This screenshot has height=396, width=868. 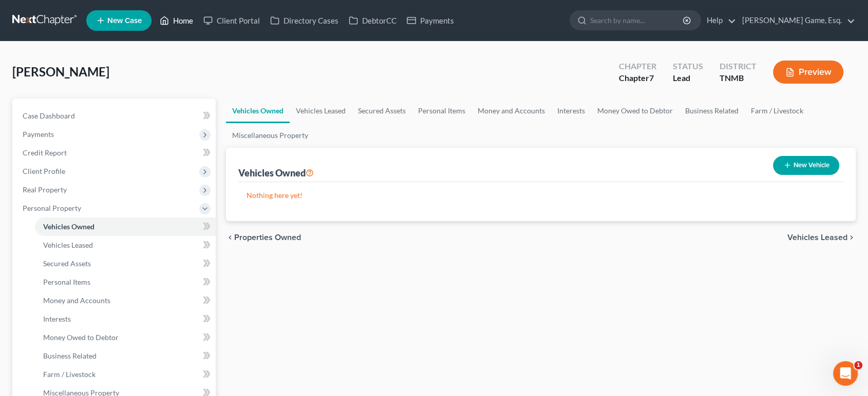 I want to click on a: DebtorCC, so click(x=372, y=20).